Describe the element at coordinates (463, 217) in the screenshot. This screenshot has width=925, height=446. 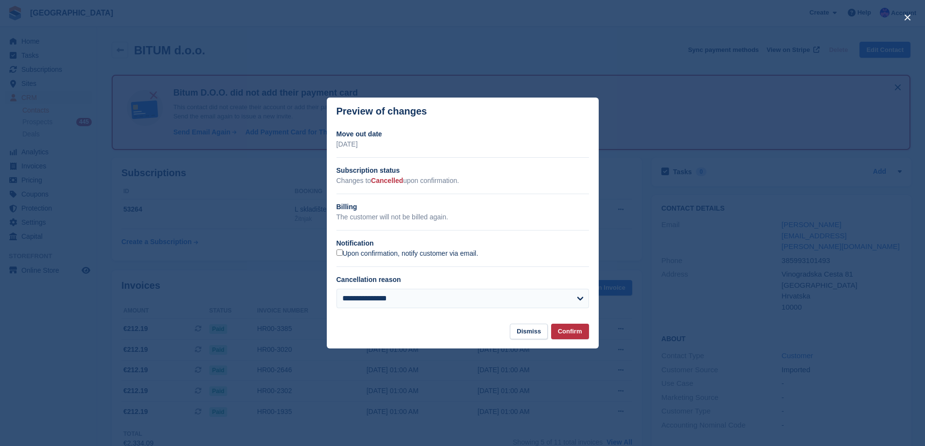
I see `p: The customer will not be billed again.` at that location.